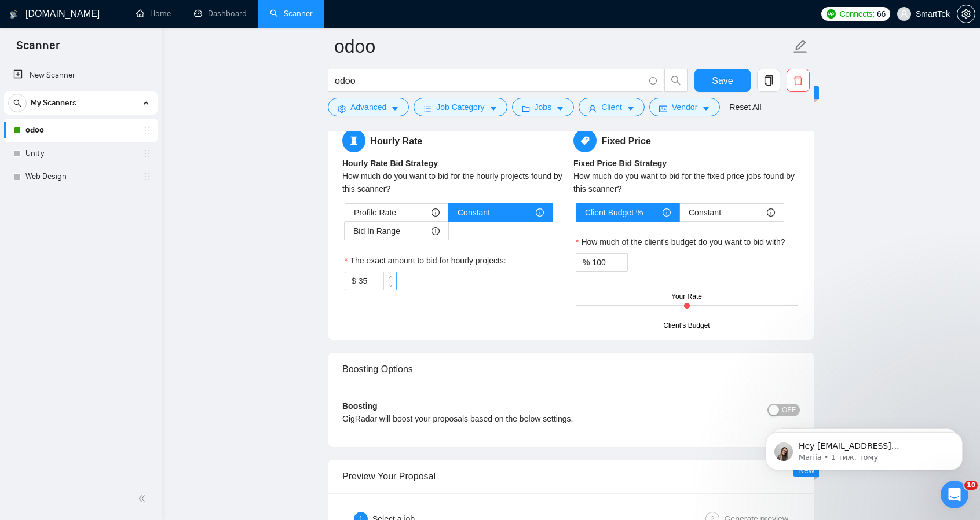  I want to click on button: settingAdvancedcaret-down, so click(369, 107).